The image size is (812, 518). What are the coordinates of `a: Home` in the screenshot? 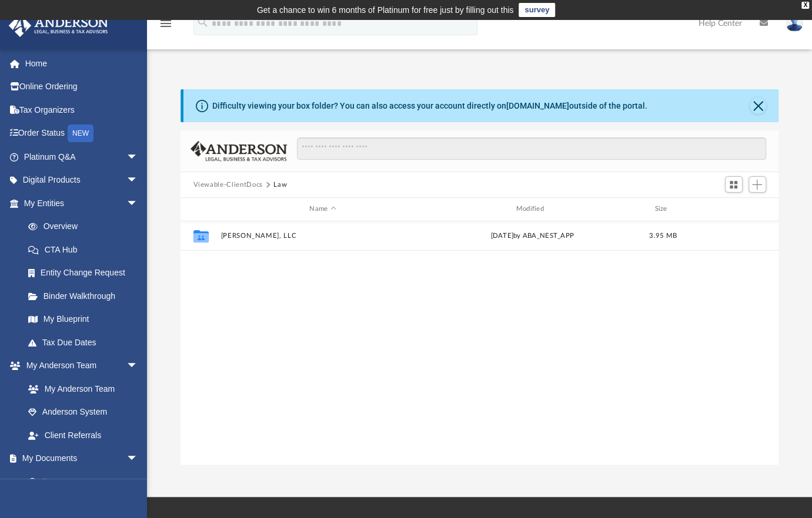 It's located at (82, 64).